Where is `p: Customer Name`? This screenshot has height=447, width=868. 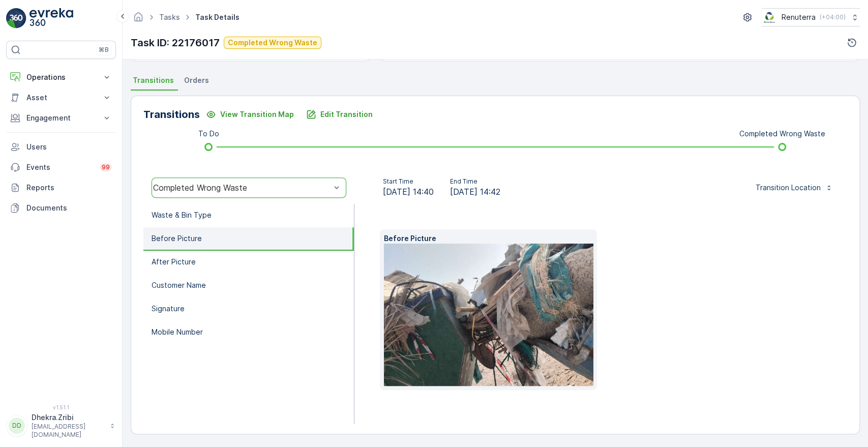 p: Customer Name is located at coordinates (178, 285).